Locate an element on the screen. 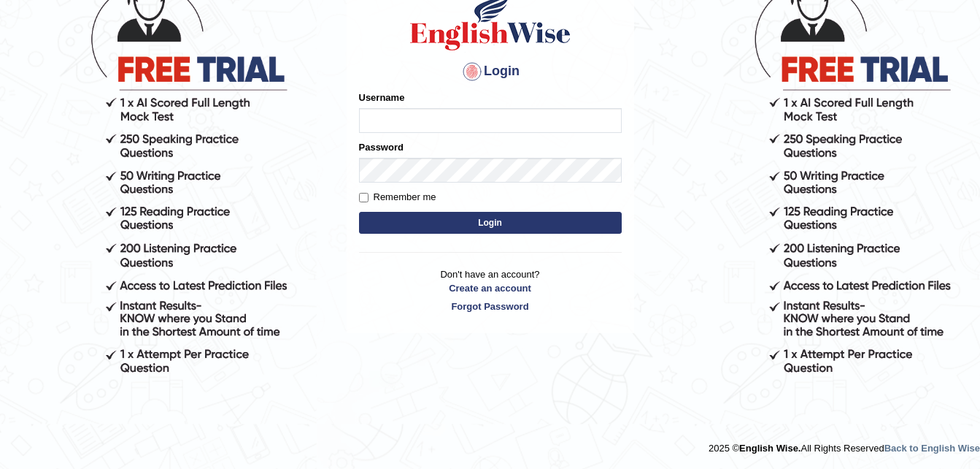  label: Username is located at coordinates (381, 97).